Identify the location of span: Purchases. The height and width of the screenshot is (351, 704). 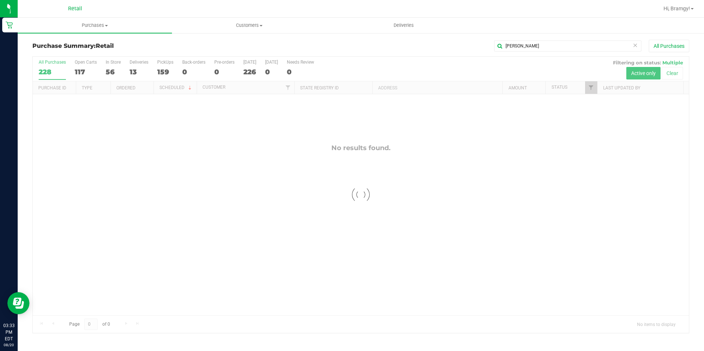
(95, 25).